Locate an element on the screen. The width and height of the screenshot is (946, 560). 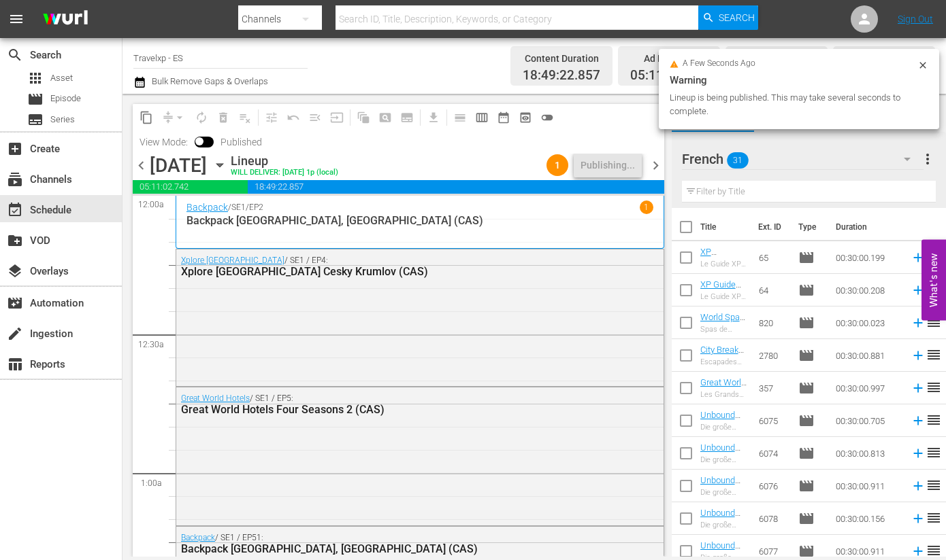
th: Type is located at coordinates (808, 227).